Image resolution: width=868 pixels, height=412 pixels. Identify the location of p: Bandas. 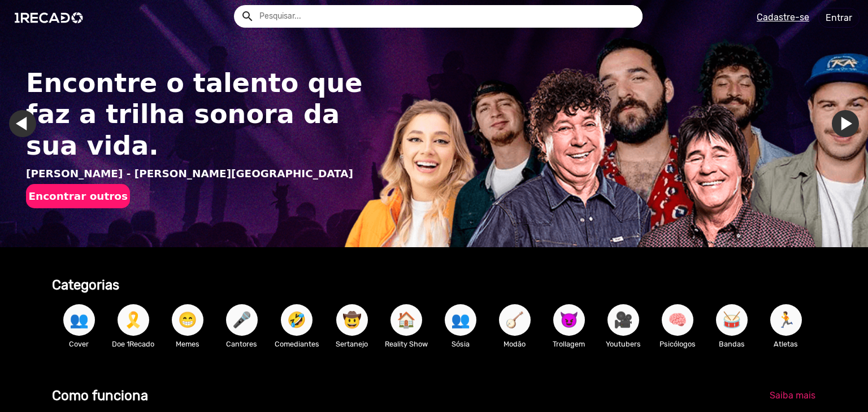
(731, 344).